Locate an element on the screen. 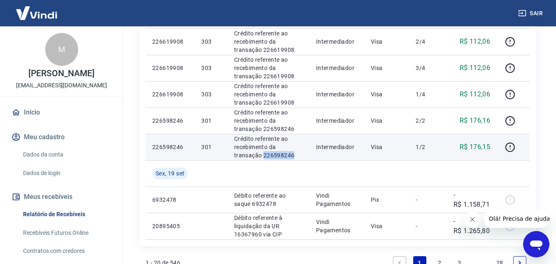 This screenshot has height=264, width=556. p: -R$ 1.158,71 is located at coordinates (472, 199).